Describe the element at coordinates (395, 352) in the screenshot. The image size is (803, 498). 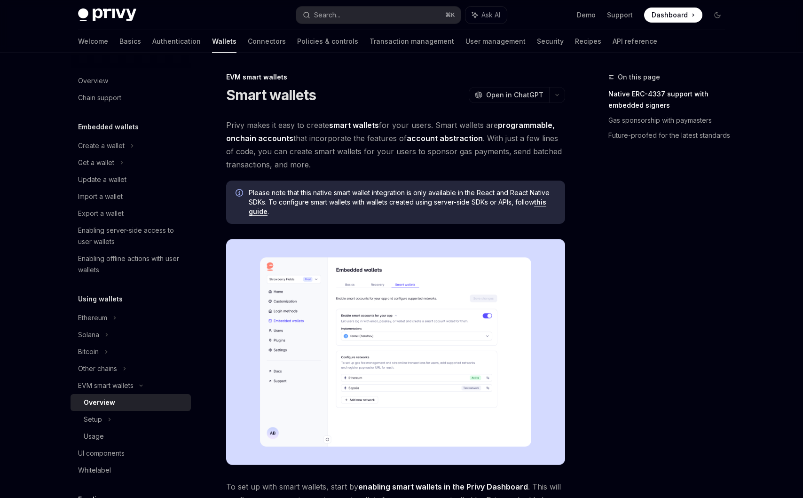
I see `img: Sample enable smart wallets` at that location.